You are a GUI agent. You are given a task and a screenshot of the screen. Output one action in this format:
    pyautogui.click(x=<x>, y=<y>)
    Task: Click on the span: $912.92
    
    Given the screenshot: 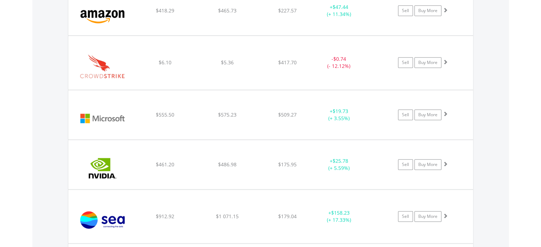 What is the action you would take?
    pyautogui.click(x=165, y=216)
    